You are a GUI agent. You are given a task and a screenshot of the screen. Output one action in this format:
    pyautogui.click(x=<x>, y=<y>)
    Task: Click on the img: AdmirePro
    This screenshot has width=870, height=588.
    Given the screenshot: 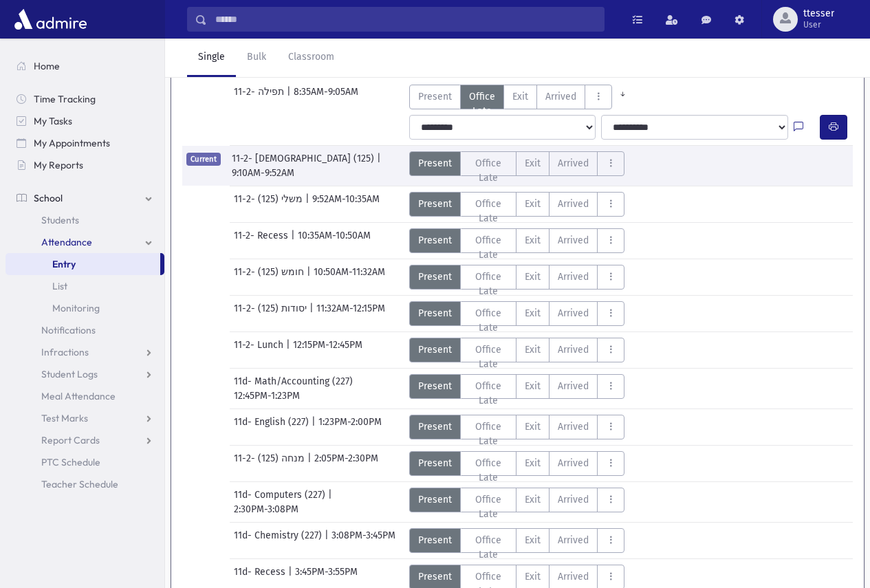 What is the action you would take?
    pyautogui.click(x=51, y=19)
    